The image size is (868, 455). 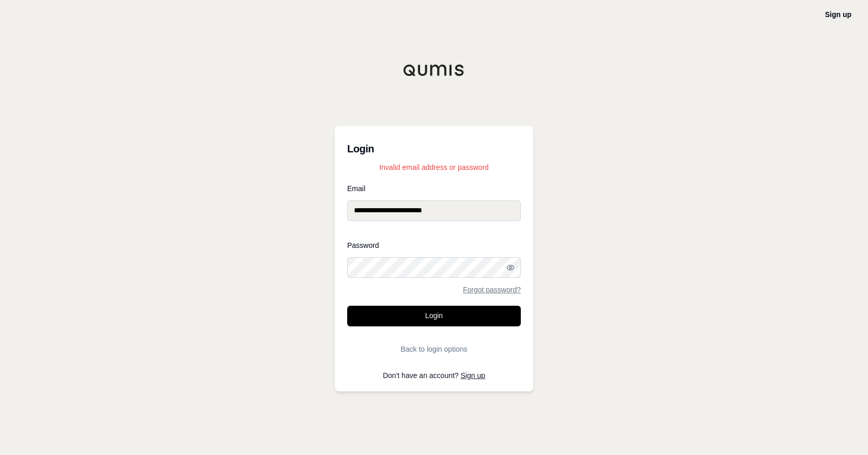 I want to click on a: Forgot password?, so click(x=492, y=290).